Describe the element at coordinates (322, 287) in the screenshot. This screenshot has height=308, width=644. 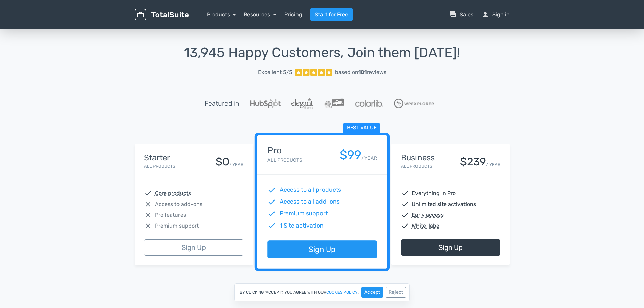
I see `span: Or` at that location.